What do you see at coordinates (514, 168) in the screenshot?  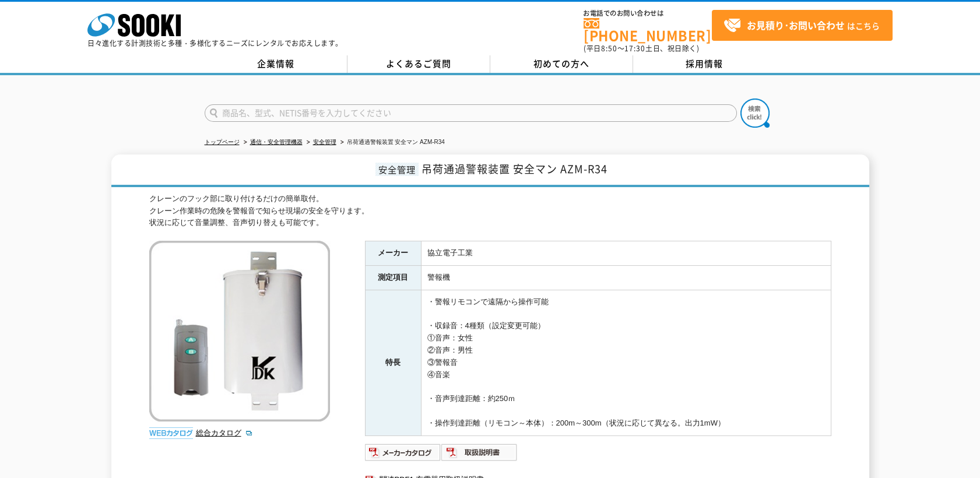 I see `span: 吊荷通過警報装置 安全マン AZM-R34` at bounding box center [514, 168].